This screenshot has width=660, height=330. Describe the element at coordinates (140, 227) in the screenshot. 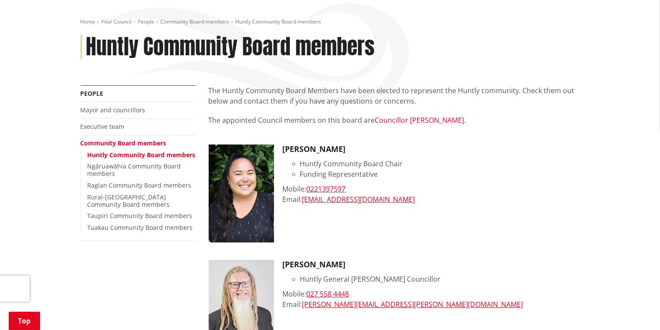

I see `a: Tuakau Community Board members` at that location.